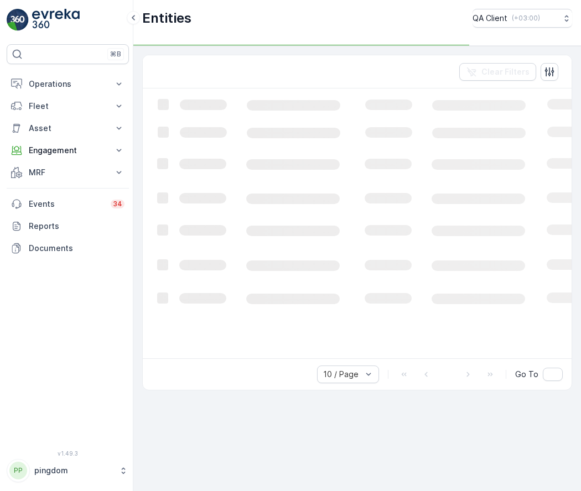 The width and height of the screenshot is (581, 491). What do you see at coordinates (67, 173) in the screenshot?
I see `p: MRF` at bounding box center [67, 173].